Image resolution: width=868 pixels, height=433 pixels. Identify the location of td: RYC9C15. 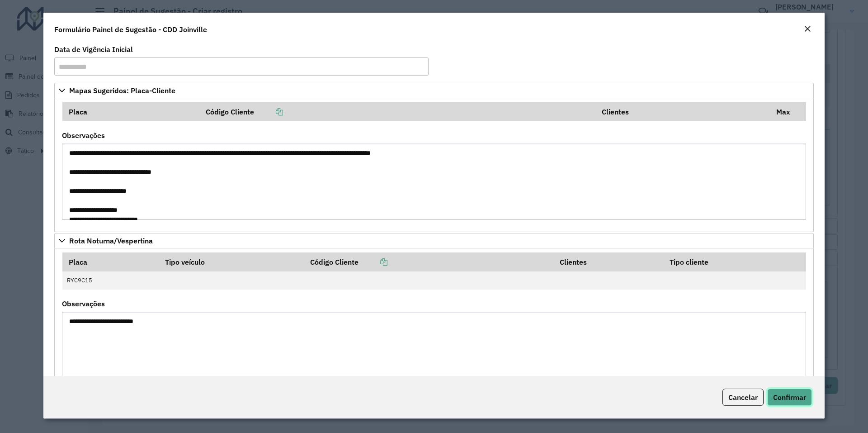
(111, 281).